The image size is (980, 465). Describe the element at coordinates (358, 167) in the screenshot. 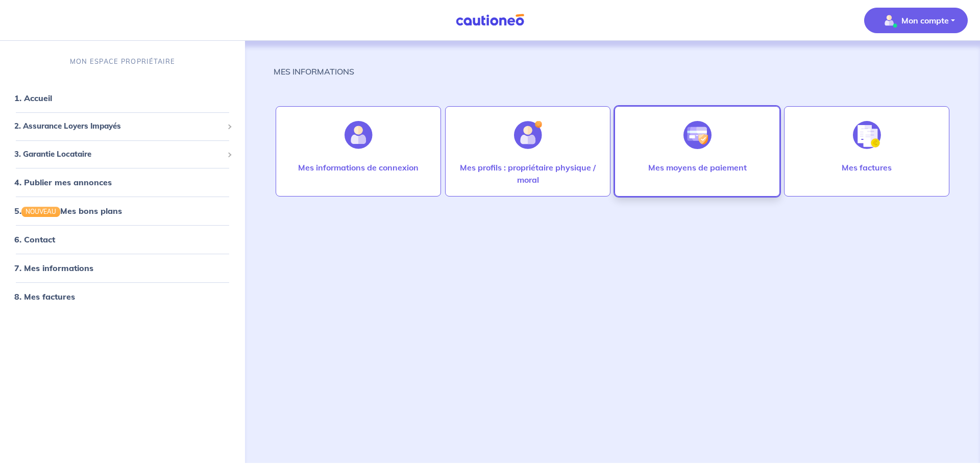

I see `p: Mes informations de connexion` at that location.